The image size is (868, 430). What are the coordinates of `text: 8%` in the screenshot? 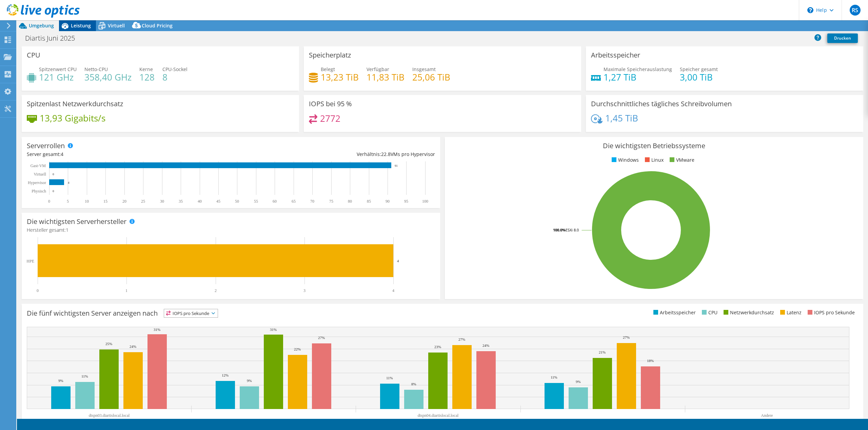 It's located at (414, 384).